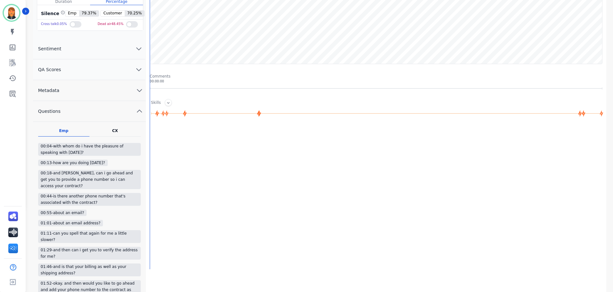 This screenshot has width=613, height=292. Describe the element at coordinates (89, 111) in the screenshot. I see `button: Questions chevron up` at that location.